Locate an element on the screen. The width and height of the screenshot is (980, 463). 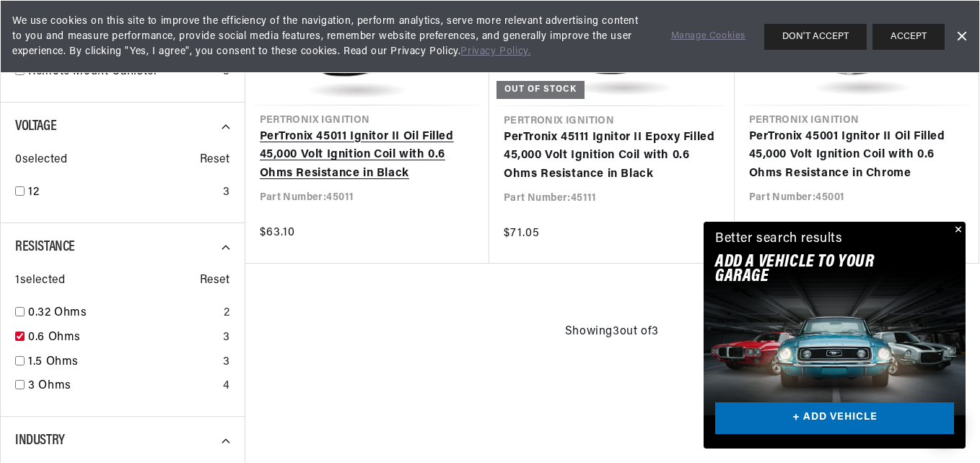
button: ACCEPT is located at coordinates (909, 37).